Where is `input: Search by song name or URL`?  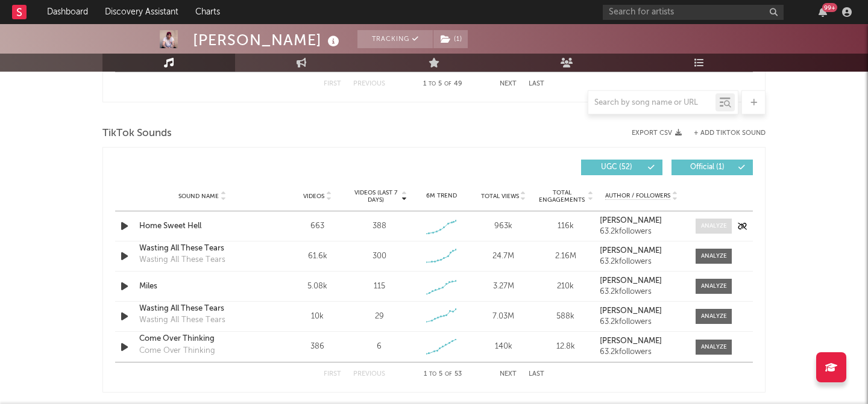 input: Search by song name or URL is located at coordinates (652, 103).